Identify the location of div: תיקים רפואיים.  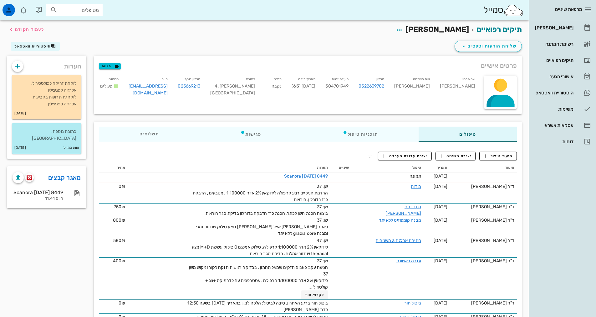
(553, 60).